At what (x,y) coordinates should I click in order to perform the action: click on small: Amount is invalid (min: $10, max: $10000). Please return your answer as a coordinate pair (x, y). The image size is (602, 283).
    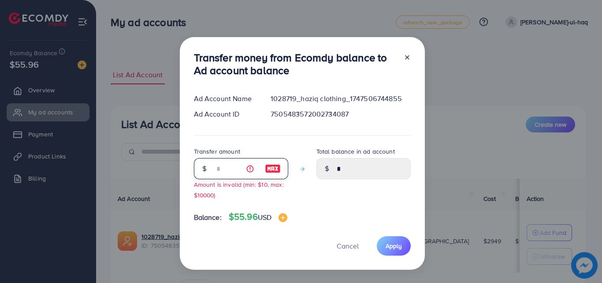
    Looking at the image, I should click on (239, 189).